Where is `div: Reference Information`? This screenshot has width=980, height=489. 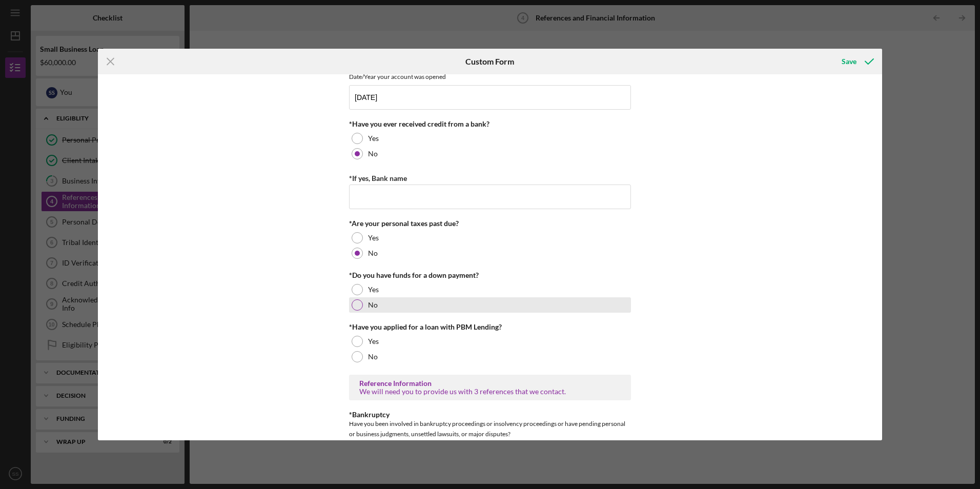
div: Reference Information is located at coordinates (490, 383).